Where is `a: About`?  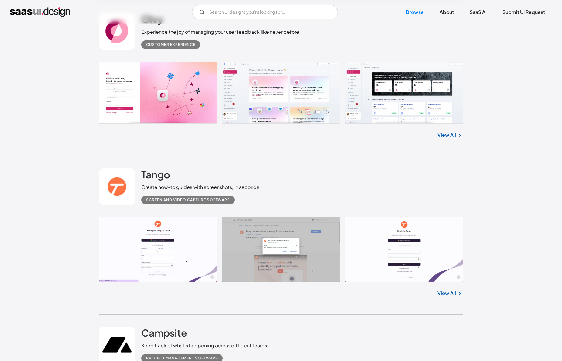
a: About is located at coordinates (447, 12).